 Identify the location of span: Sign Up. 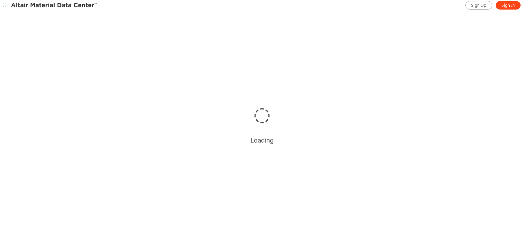
(479, 5).